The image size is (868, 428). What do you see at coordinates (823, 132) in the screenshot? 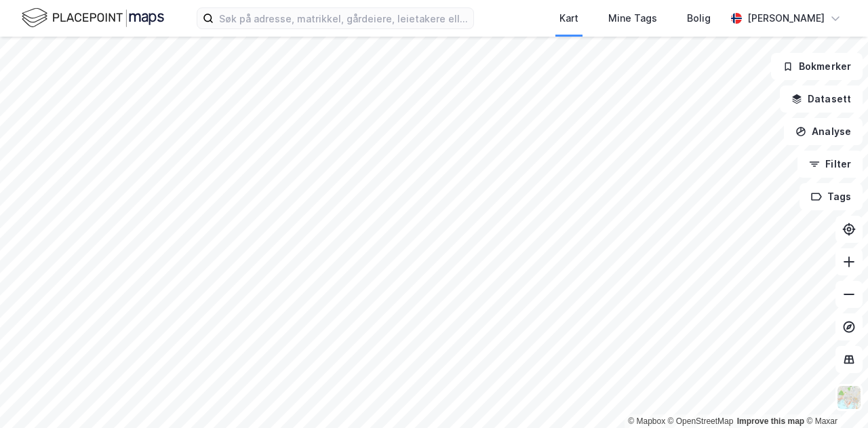
I see `button: Analyse` at bounding box center [823, 132].